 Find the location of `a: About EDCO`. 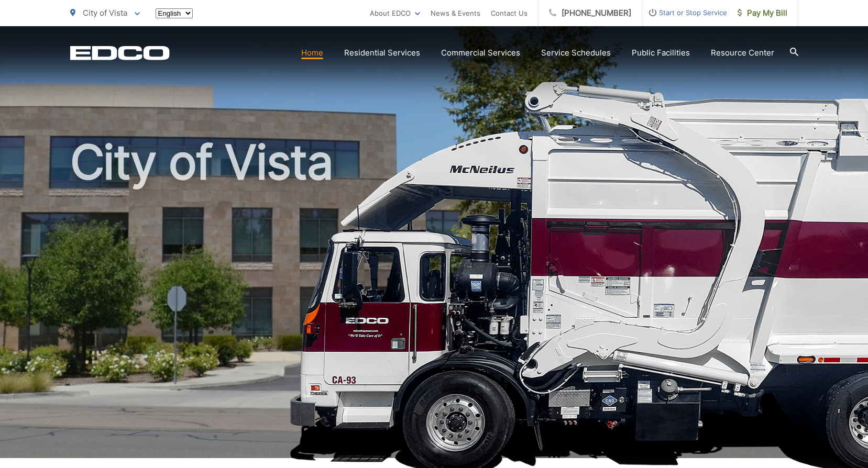

a: About EDCO is located at coordinates (395, 13).